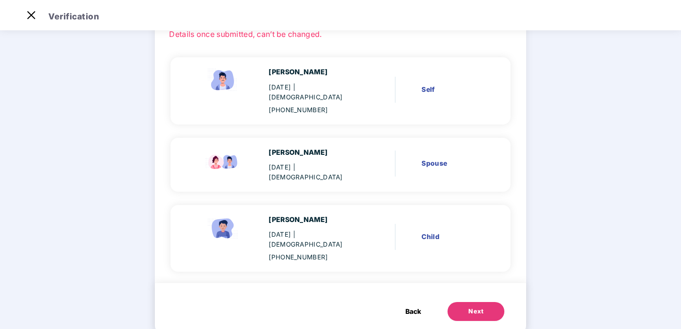 Image resolution: width=681 pixels, height=329 pixels. Describe the element at coordinates (452, 90) in the screenshot. I see `div: Self` at that location.